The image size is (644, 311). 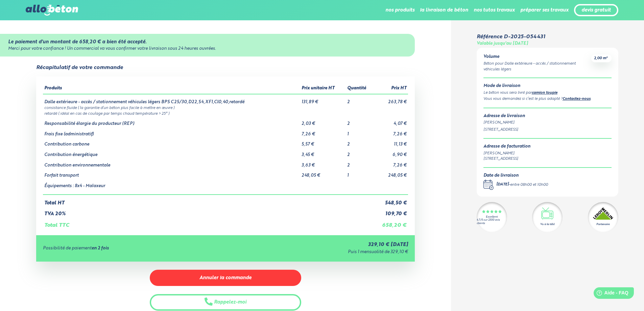 I want to click on th: Produits, so click(x=172, y=88).